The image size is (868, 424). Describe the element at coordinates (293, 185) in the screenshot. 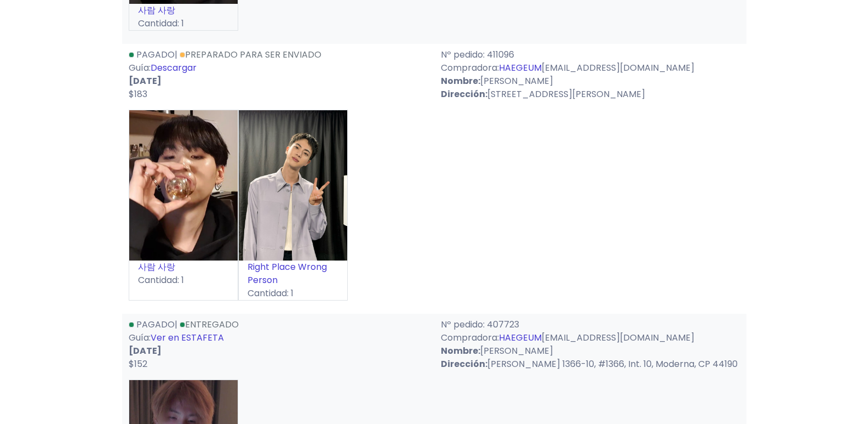

I see `img: small_1718347385236.jpeg` at that location.